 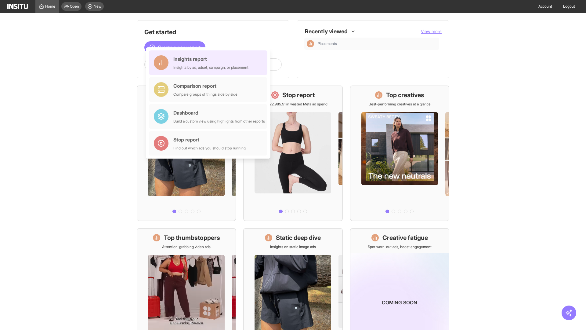 What do you see at coordinates (431, 31) in the screenshot?
I see `button: View more` at bounding box center [431, 31].